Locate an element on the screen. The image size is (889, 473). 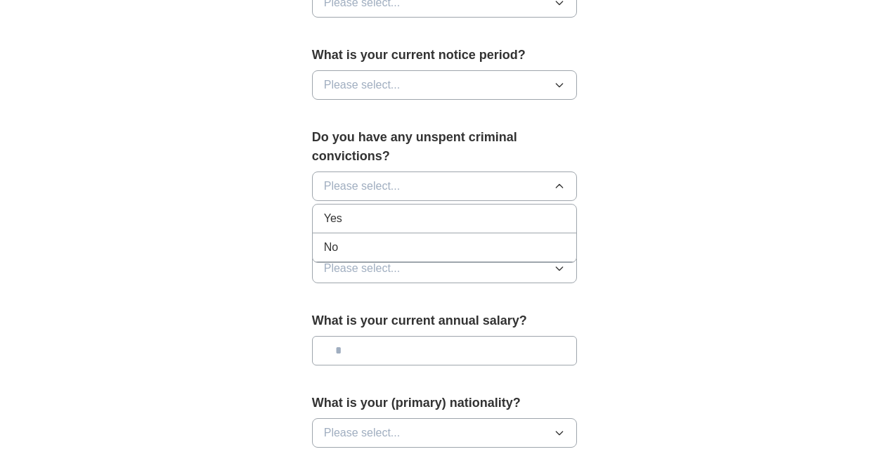
label: What is your current annual salary? is located at coordinates (445, 320).